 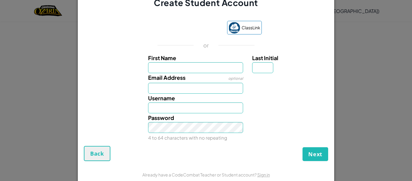 I want to click on span: Next, so click(x=315, y=154).